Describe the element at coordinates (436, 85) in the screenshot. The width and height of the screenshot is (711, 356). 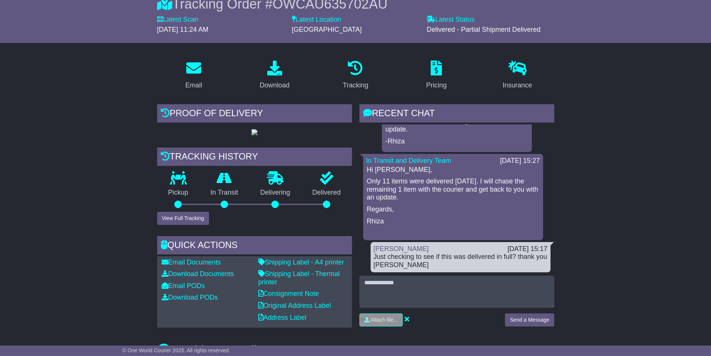
I see `div: Pricing` at that location.